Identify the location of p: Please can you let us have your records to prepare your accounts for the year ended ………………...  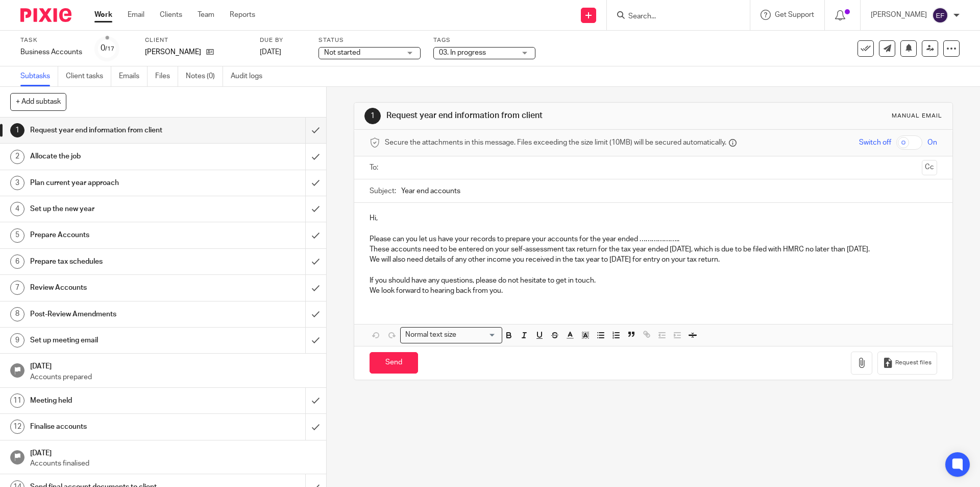
(653, 239).